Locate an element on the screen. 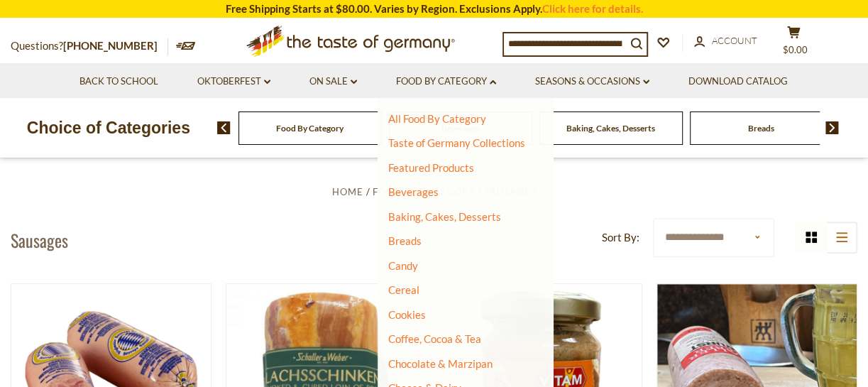 This screenshot has width=868, height=387. a: Taste of Germany Collections is located at coordinates (456, 143).